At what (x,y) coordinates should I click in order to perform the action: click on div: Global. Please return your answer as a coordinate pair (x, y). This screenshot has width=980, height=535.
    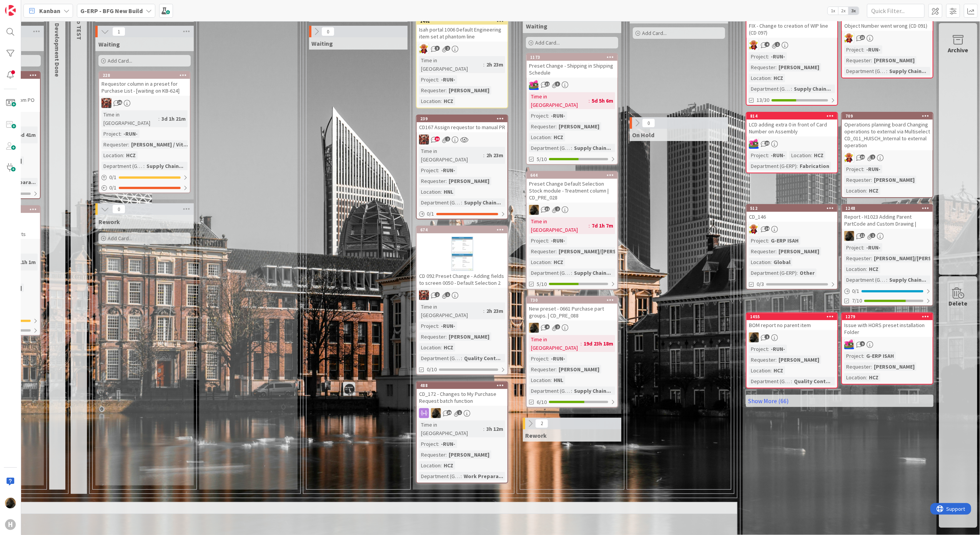
    Looking at the image, I should click on (782, 262).